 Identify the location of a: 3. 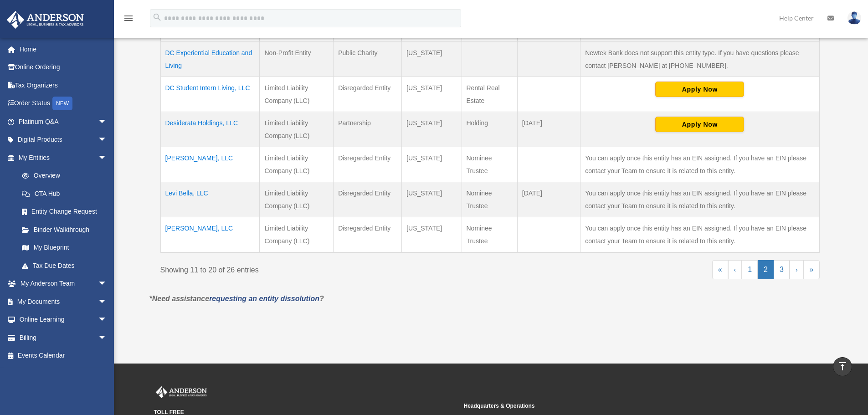
(781, 270).